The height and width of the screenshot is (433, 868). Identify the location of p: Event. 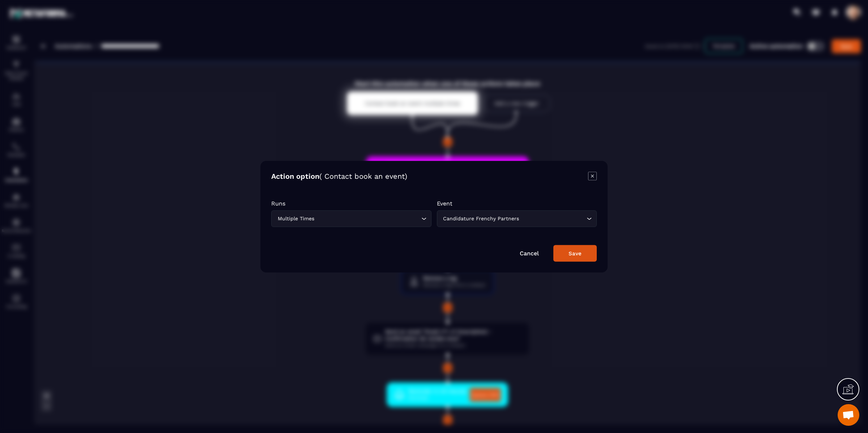
(517, 203).